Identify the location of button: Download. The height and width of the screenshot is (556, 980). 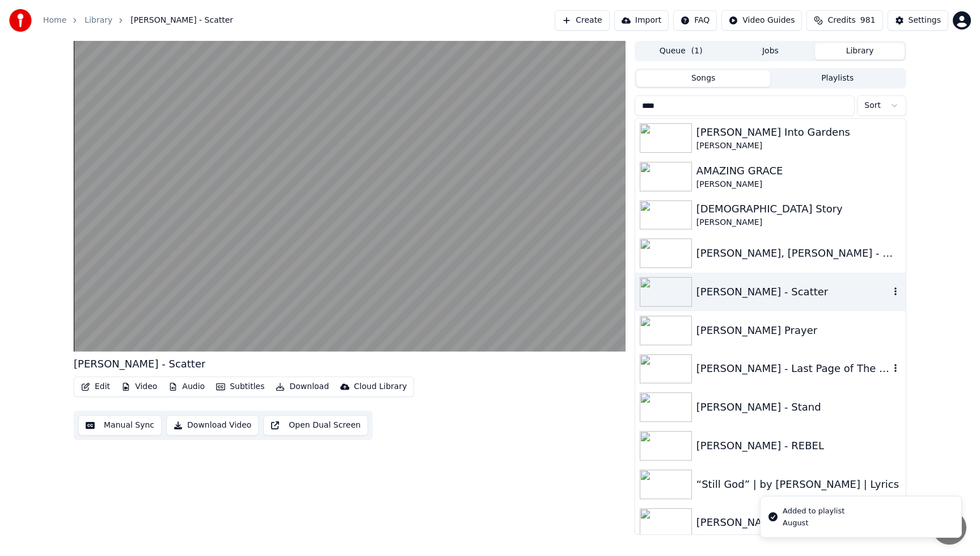
(303, 386).